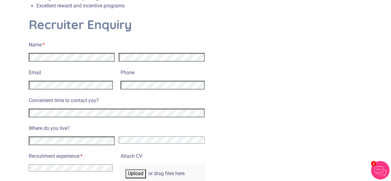  I want to click on select: Country, so click(161, 140).